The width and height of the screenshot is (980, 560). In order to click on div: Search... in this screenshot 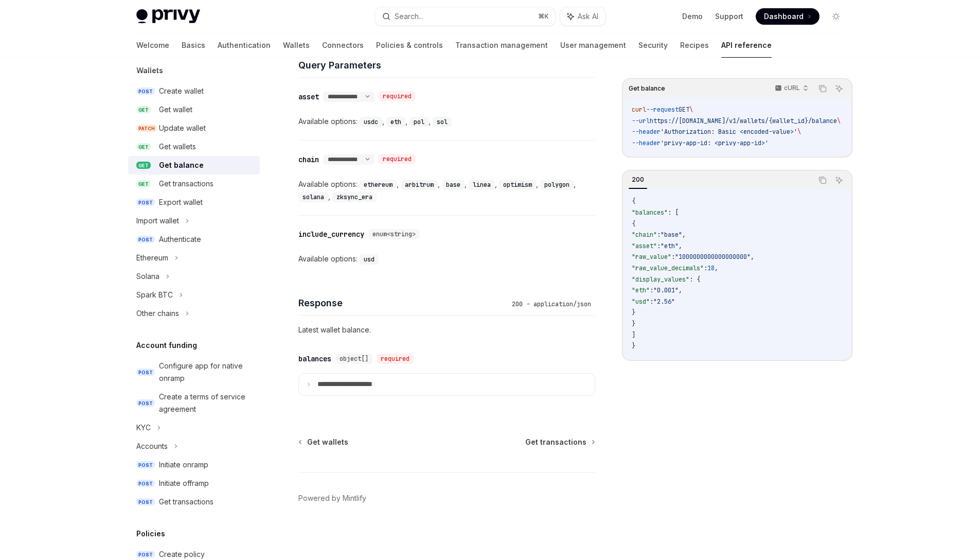, I will do `click(409, 17)`.